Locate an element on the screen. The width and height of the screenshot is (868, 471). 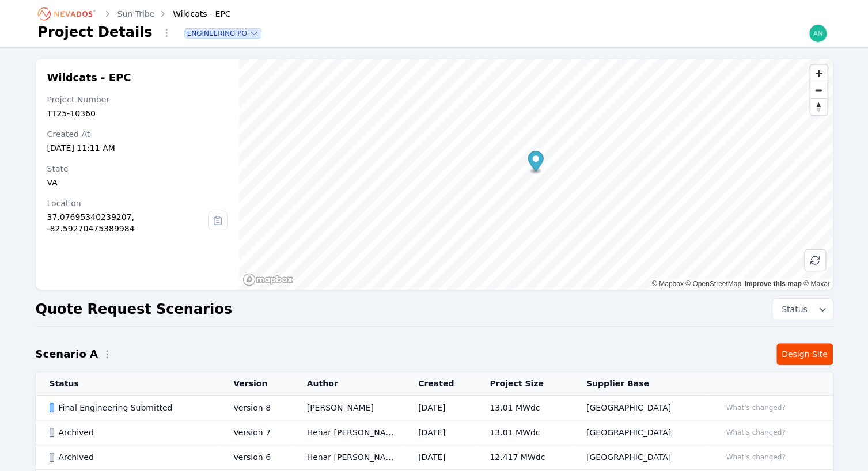
h2: Wildcats - EPC is located at coordinates (138, 77).